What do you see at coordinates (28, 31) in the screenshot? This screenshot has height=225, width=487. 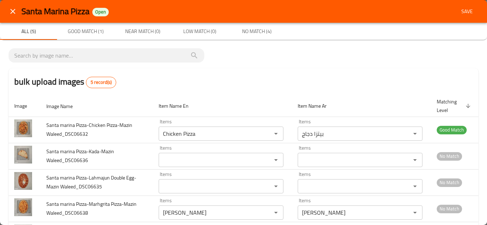 I see `span: All (5)` at bounding box center [28, 31].